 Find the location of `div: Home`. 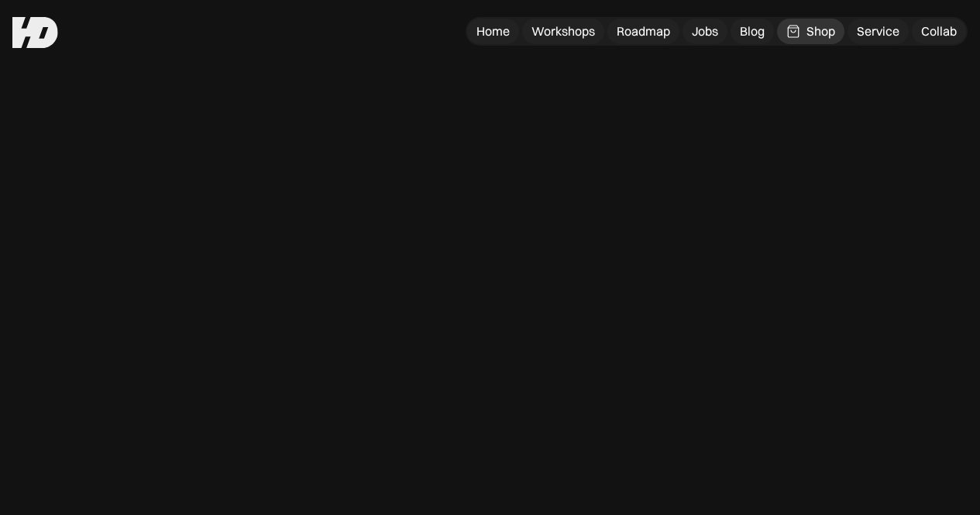

div: Home is located at coordinates (493, 31).